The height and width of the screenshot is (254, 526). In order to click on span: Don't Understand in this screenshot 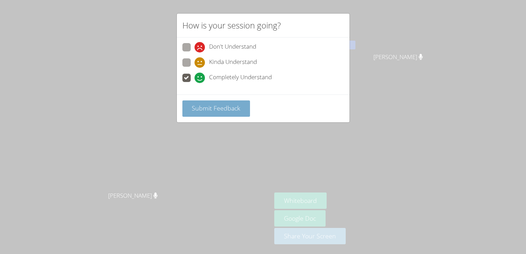, I will do `click(233, 47)`.